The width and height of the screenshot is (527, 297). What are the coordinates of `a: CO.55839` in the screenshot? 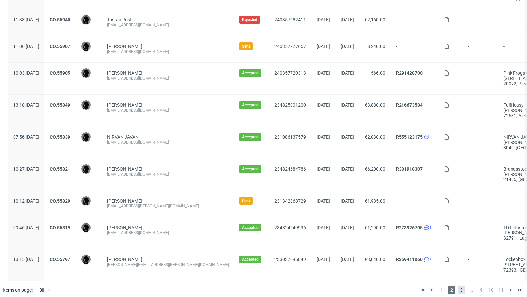 It's located at (60, 137).